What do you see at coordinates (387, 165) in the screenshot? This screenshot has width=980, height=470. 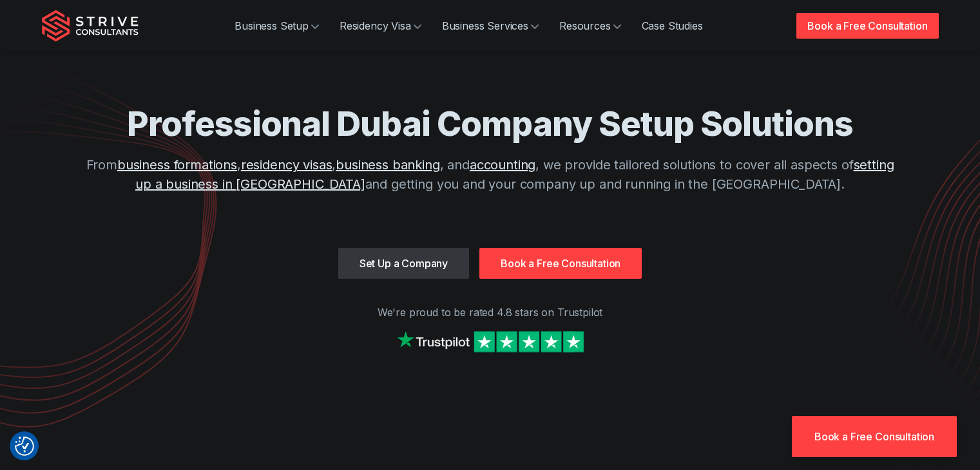 I see `a: business banking` at bounding box center [387, 165].